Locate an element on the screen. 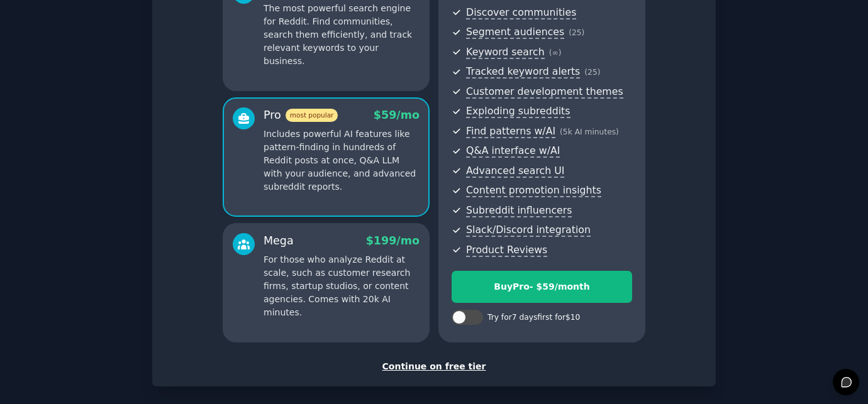 The height and width of the screenshot is (404, 868). div: Buy Pro - $ 59 /month is located at coordinates (542, 286).